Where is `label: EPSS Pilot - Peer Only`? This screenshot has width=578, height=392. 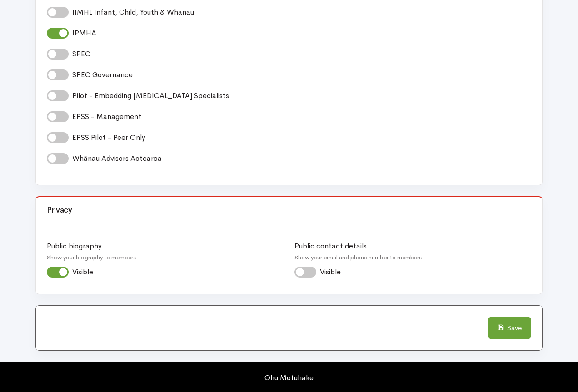
label: EPSS Pilot - Peer Only is located at coordinates (112, 138).